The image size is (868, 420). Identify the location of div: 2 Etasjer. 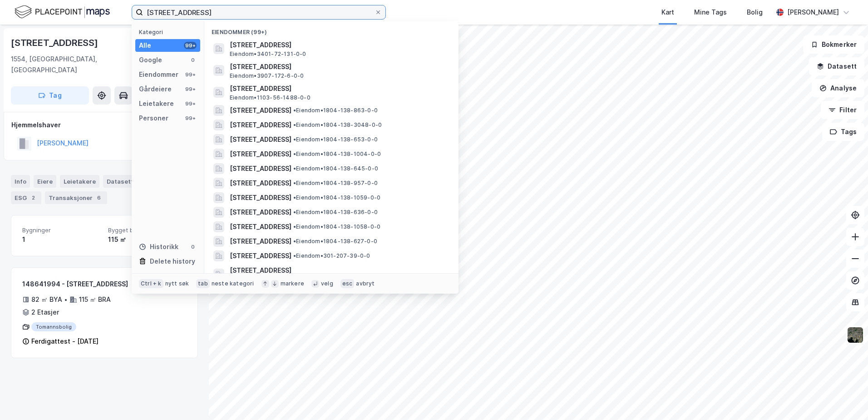
(45, 312).